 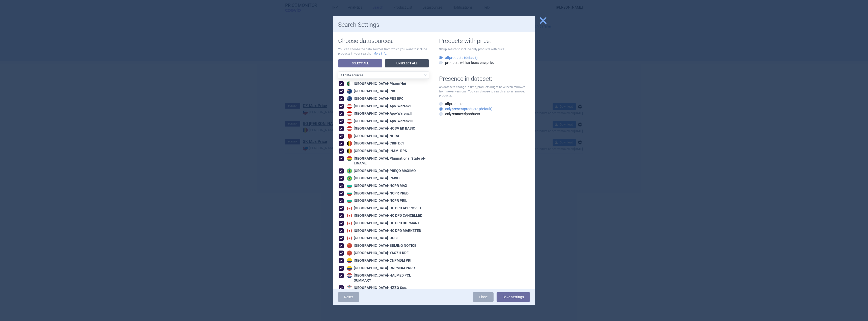 I want to click on label: products with, so click(x=467, y=63).